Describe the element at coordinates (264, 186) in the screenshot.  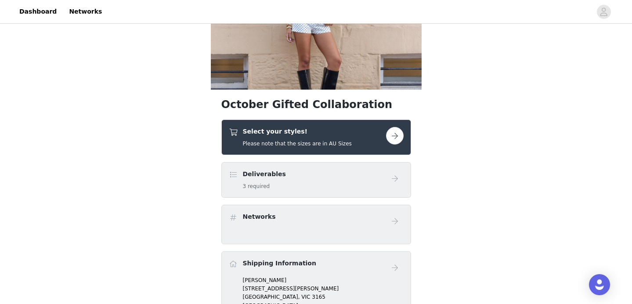
I see `h5: 3 required` at that location.